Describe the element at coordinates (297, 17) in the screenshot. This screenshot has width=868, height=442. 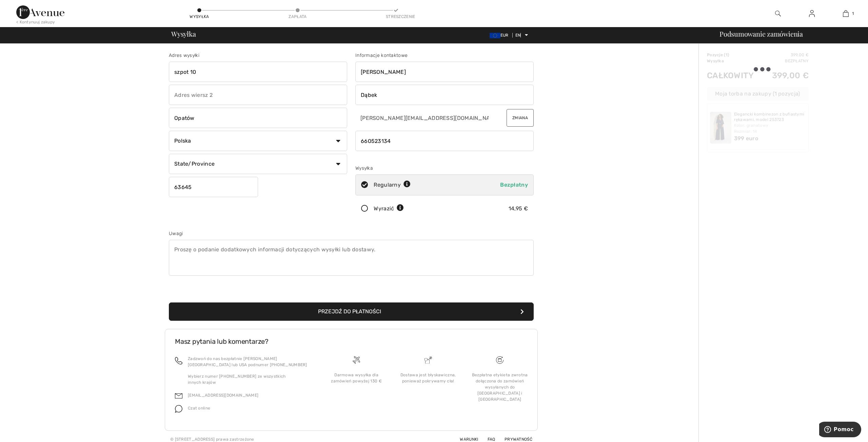
I see `font: Zapłata` at that location.